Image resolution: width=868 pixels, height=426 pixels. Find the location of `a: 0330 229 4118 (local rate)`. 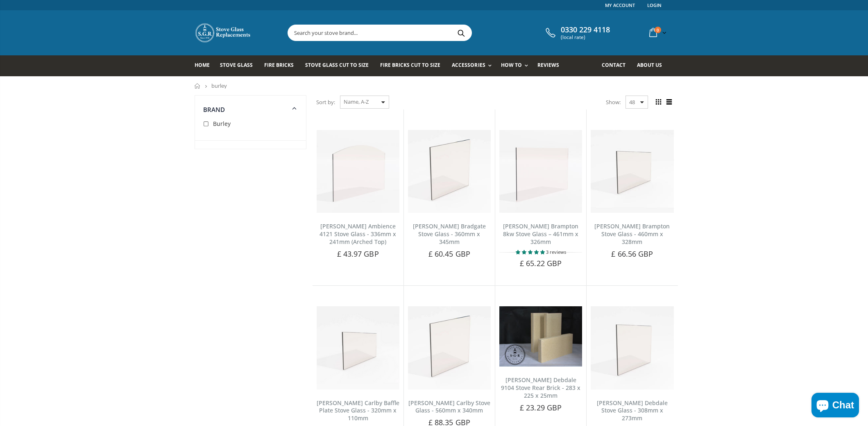

a: 0330 229 4118 (local rate) is located at coordinates (577, 32).